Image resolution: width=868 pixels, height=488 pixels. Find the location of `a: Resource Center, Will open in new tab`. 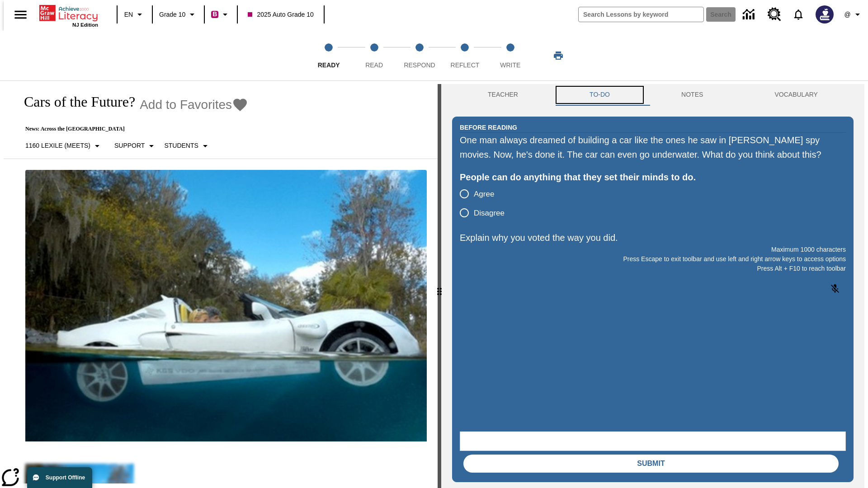

a: Resource Center, Will open in new tab is located at coordinates (774, 15).